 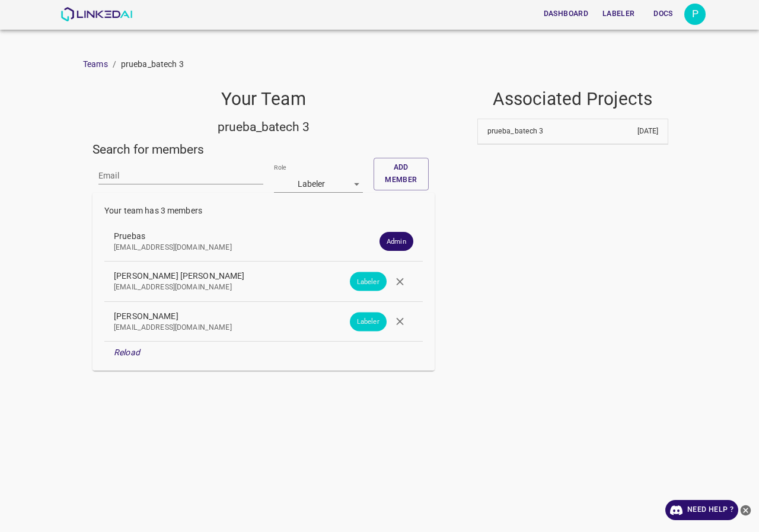 I want to click on span: Pruebas, so click(x=254, y=236).